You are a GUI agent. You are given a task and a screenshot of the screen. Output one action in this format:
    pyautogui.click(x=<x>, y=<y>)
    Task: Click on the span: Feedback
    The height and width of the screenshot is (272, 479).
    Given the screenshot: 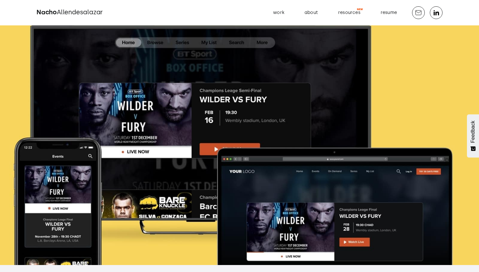 What is the action you would take?
    pyautogui.click(x=473, y=132)
    